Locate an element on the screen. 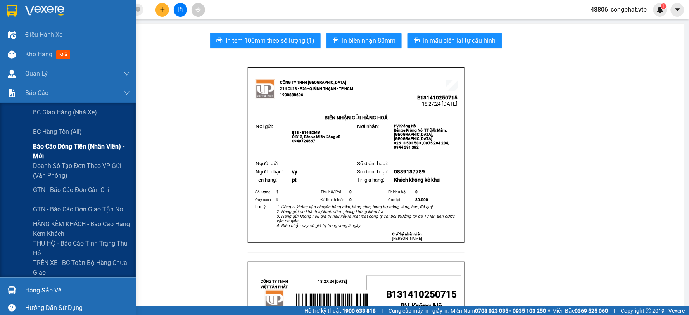 This screenshot has height=315, width=689. span: 02613 583 583 , 0975 284 284, 0944 391 392 is located at coordinates (421, 145).